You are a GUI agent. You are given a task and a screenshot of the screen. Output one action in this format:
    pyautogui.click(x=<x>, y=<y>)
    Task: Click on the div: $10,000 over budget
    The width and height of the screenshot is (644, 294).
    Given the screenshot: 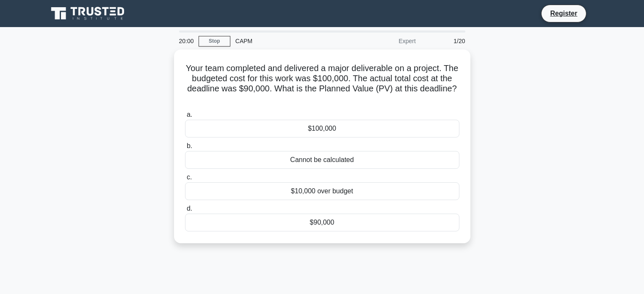 What is the action you would take?
    pyautogui.click(x=322, y=191)
    